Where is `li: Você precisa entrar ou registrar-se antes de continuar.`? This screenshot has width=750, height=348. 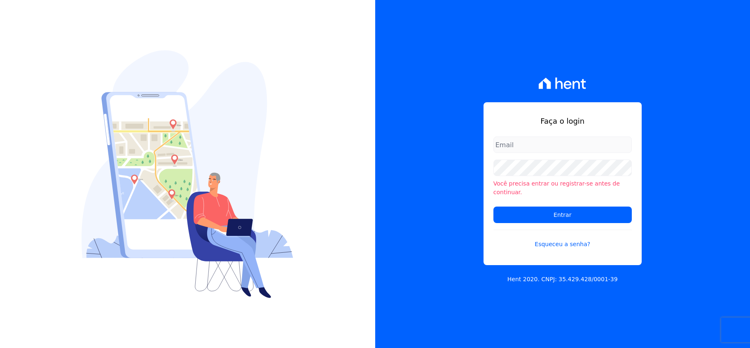
li: Você precisa entrar ou registrar-se antes de continuar. is located at coordinates (563, 188).